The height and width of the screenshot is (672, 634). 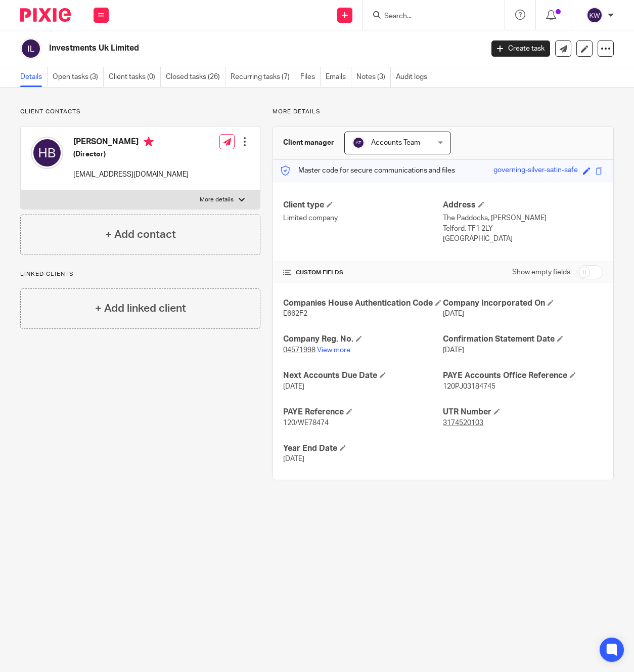 What do you see at coordinates (463, 423) in the screenshot?
I see `tcxspan: Call 3174520103 via 3CX` at bounding box center [463, 423].